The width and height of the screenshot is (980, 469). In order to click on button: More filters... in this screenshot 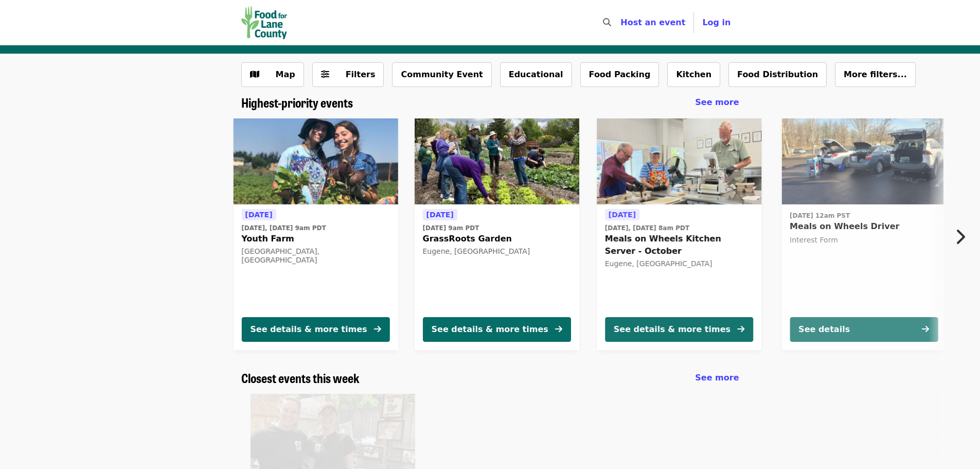, I will do `click(875, 75)`.